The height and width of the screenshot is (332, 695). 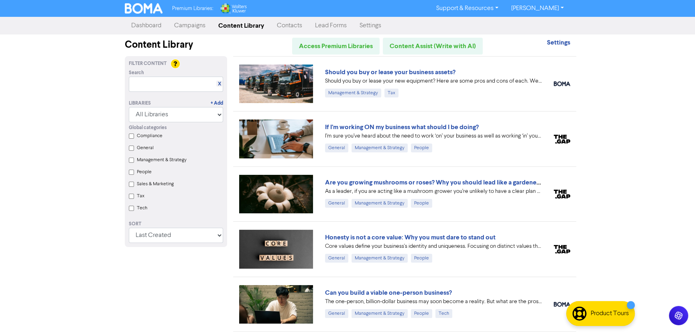 What do you see at coordinates (136, 73) in the screenshot?
I see `span: Search` at bounding box center [136, 73].